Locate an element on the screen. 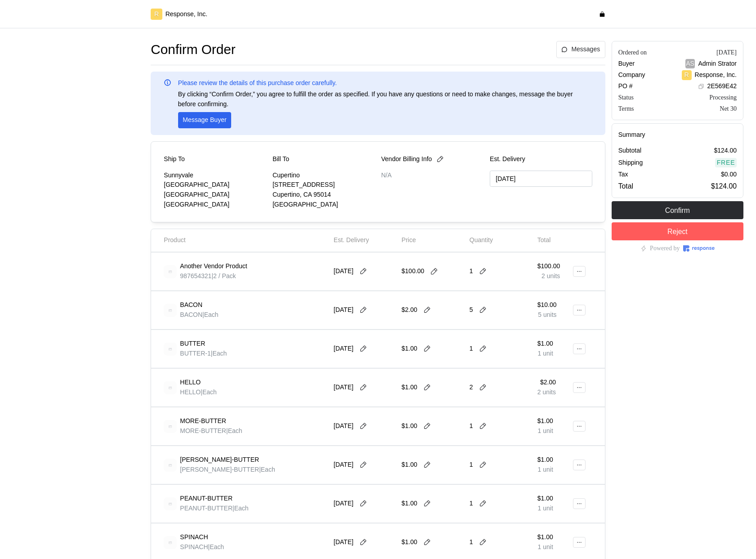 This screenshot has width=756, height=559. p: Vendor Billing Info is located at coordinates (407, 159).